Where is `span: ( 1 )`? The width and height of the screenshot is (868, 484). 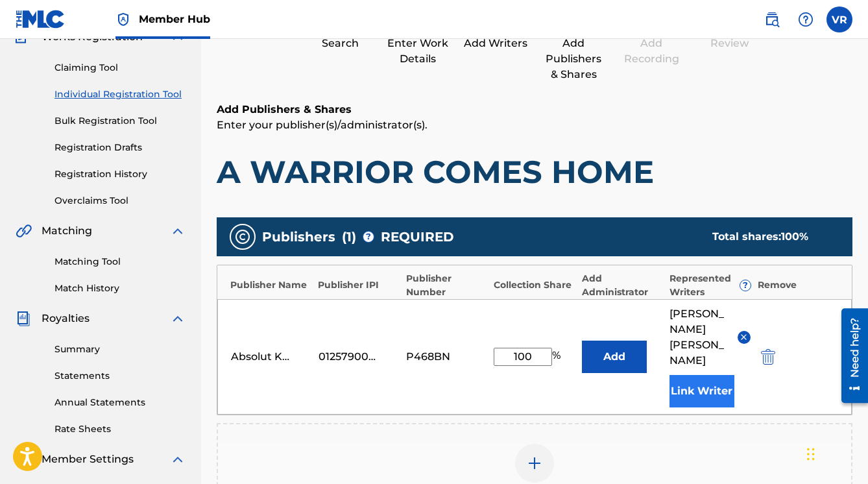 span: ( 1 ) is located at coordinates (349, 236).